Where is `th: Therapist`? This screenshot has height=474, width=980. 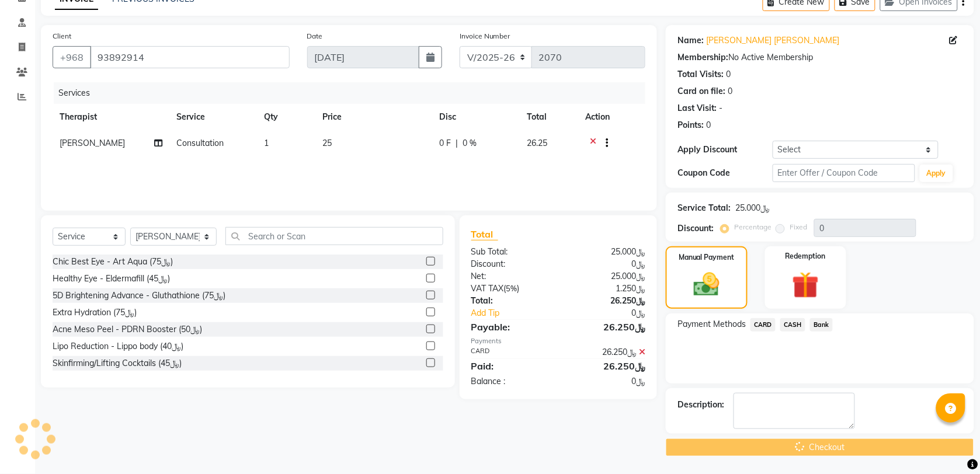
th: Therapist is located at coordinates (111, 117).